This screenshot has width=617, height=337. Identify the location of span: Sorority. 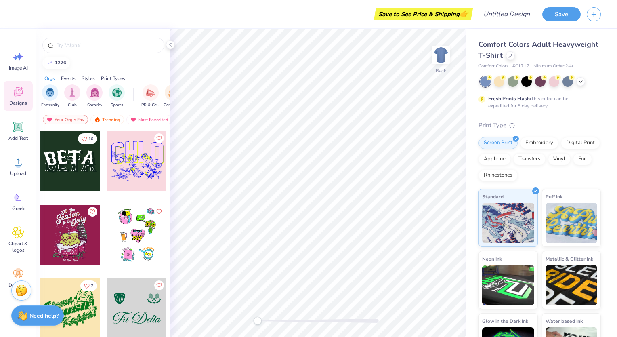
(95, 105).